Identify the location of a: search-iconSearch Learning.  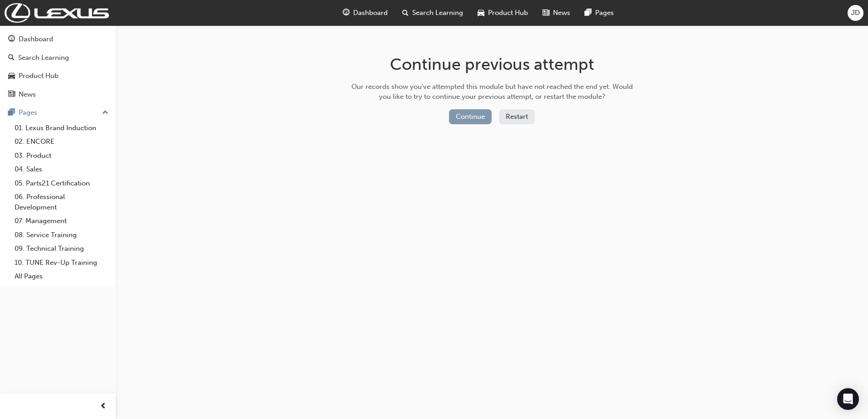
(432, 13).